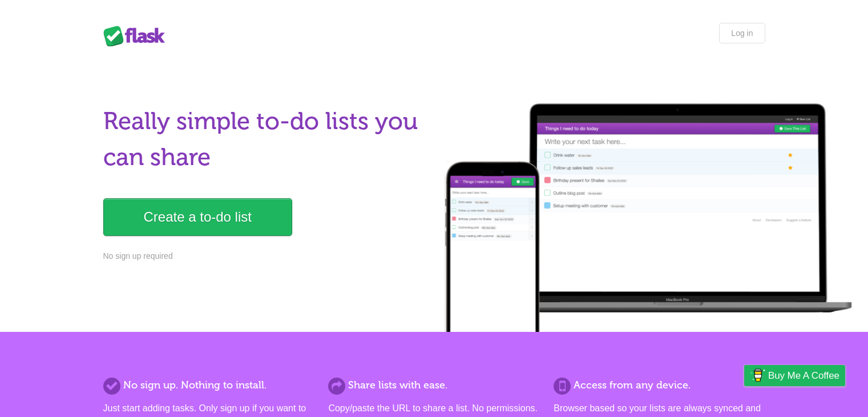 This screenshot has width=868, height=417. What do you see at coordinates (757, 376) in the screenshot?
I see `img: Buy me a coffee` at bounding box center [757, 376].